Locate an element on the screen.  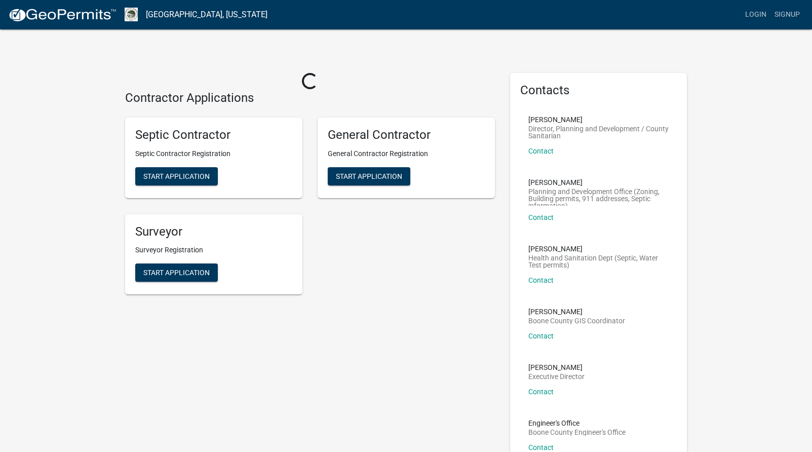
p: Septic Contractor Registration is located at coordinates (214, 154).